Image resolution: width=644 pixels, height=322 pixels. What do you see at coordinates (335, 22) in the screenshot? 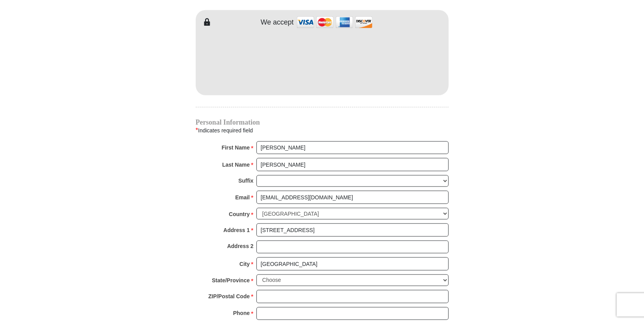
I see `img: credit cards accepted` at bounding box center [335, 22].